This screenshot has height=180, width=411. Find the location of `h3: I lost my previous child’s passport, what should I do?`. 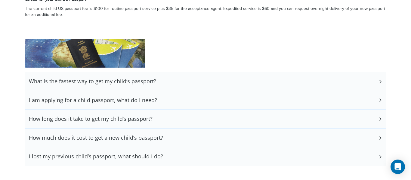

h3: I lost my previous child’s passport, what should I do? is located at coordinates (96, 157).